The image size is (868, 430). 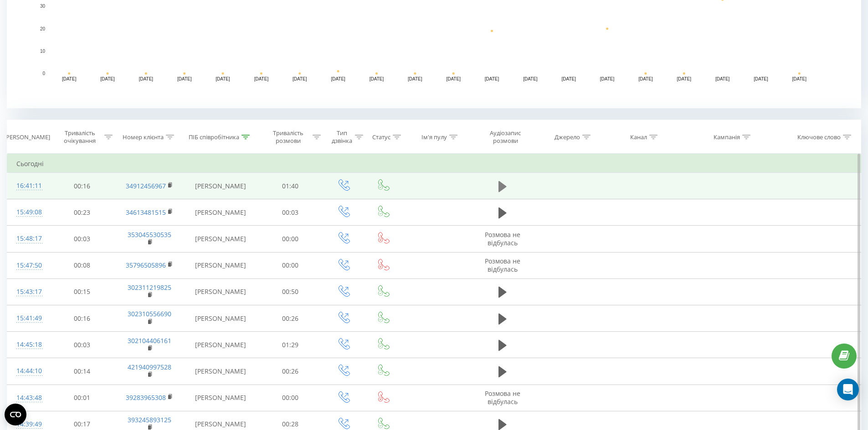 I want to click on a: 353045530535, so click(x=149, y=234).